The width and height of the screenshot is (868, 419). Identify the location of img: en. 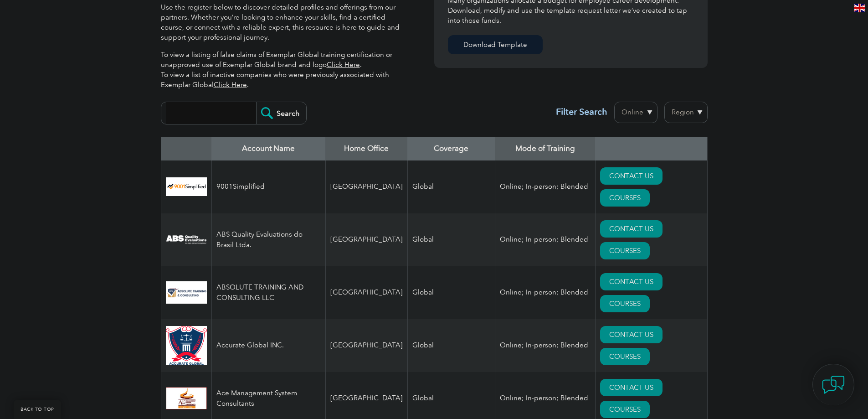
(860, 8).